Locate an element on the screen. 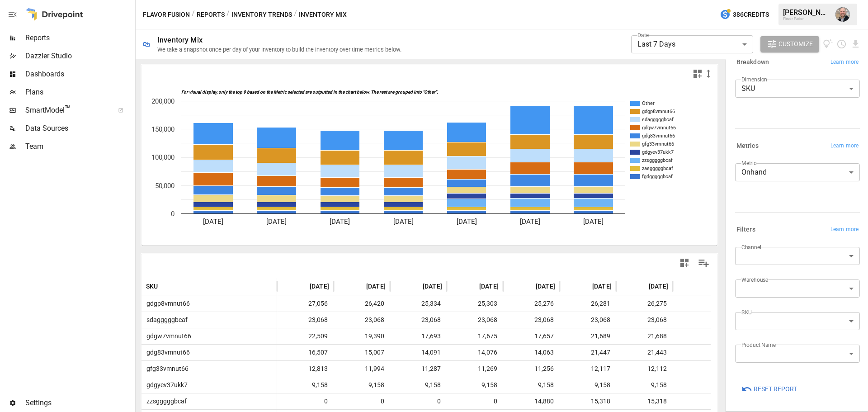  label: SKU is located at coordinates (746, 312).